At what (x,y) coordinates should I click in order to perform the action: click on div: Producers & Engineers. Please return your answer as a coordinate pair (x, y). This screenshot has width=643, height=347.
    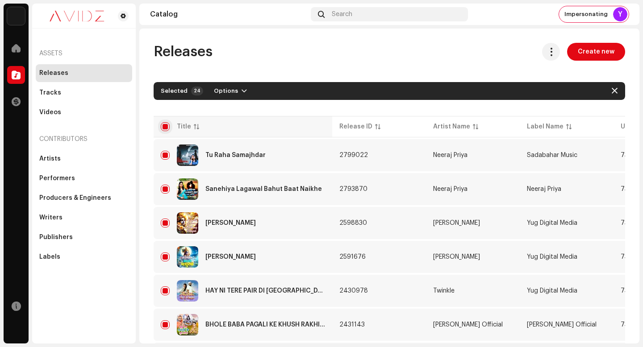
    Looking at the image, I should click on (75, 198).